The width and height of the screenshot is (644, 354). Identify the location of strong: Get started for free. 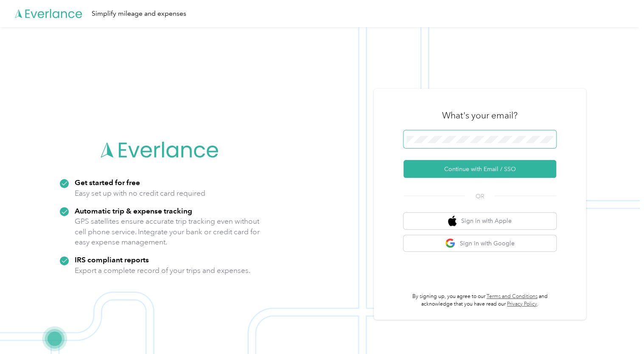
(107, 183).